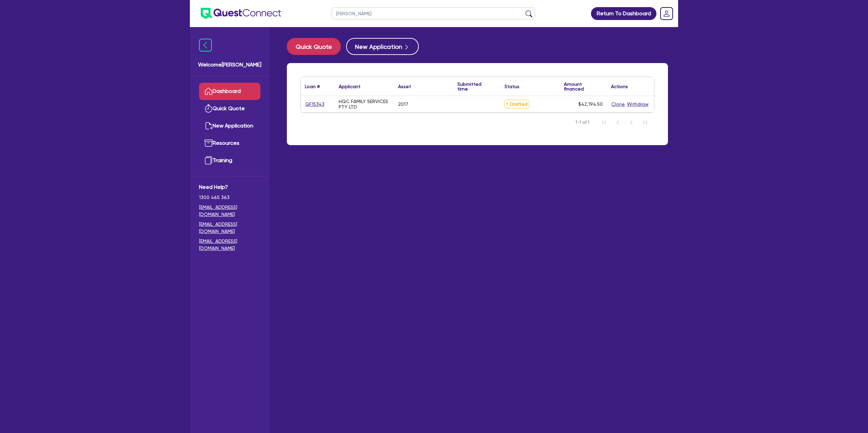 The height and width of the screenshot is (433, 868). I want to click on input: Search by name, application ID or mobile number..., so click(433, 13).